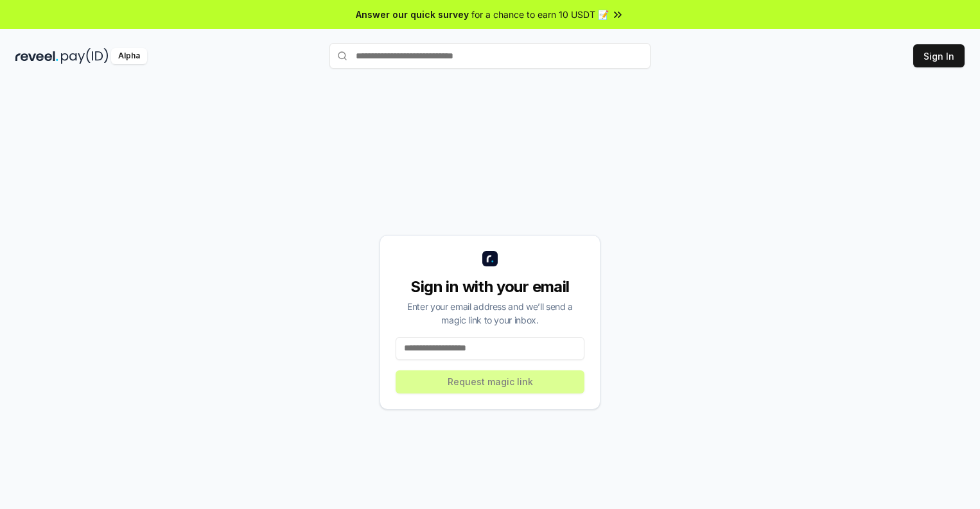 Image resolution: width=980 pixels, height=509 pixels. I want to click on span: Answer our quick survey, so click(413, 14).